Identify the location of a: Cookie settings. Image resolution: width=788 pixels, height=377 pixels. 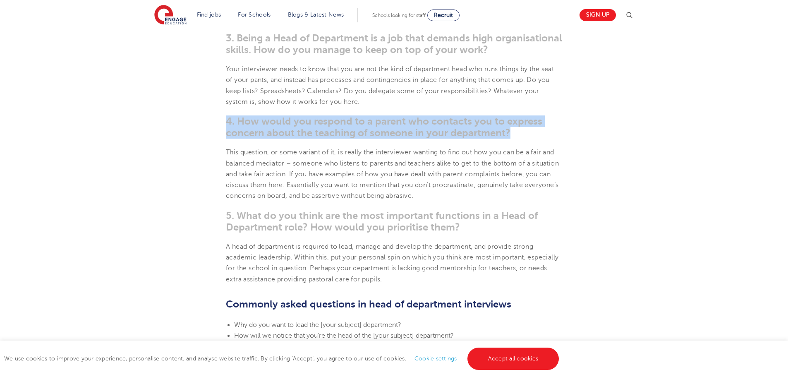
(435, 358).